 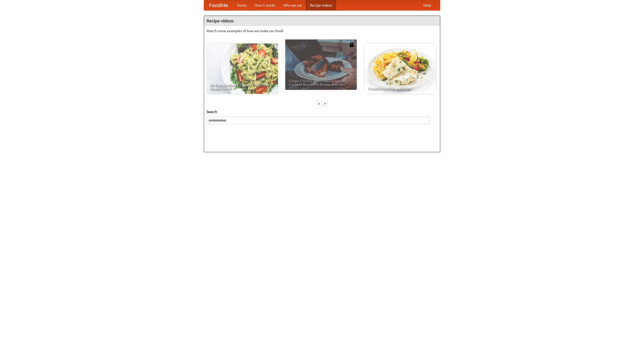 What do you see at coordinates (218, 5) in the screenshot?
I see `a: FoodMe` at bounding box center [218, 5].